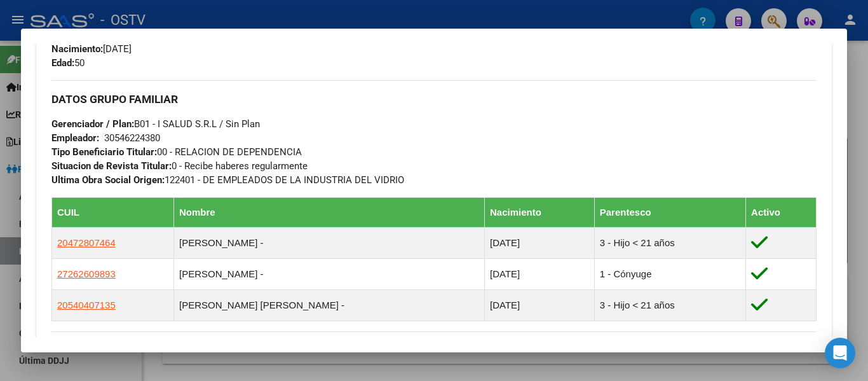 This screenshot has width=868, height=381. What do you see at coordinates (540, 213) in the screenshot?
I see `th: Nacimiento` at bounding box center [540, 213].